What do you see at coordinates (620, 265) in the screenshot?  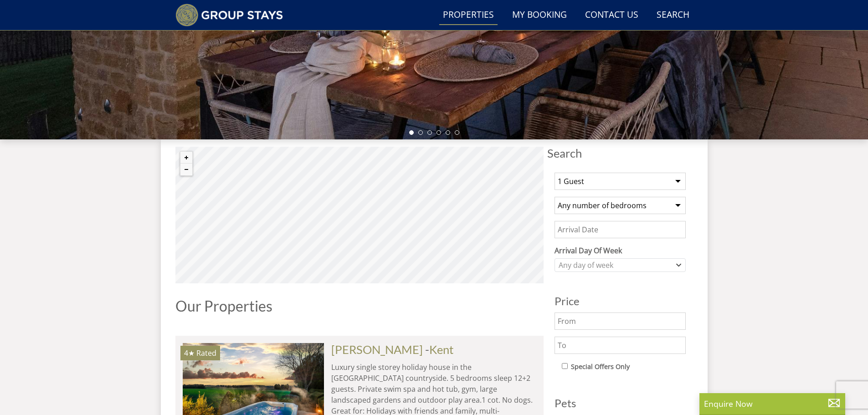 I see `div: Combobox` at bounding box center [620, 265].